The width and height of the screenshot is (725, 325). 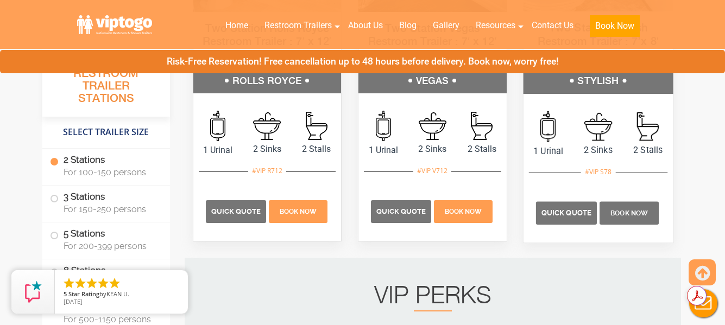 What do you see at coordinates (446, 26) in the screenshot?
I see `a: Gallery` at bounding box center [446, 26].